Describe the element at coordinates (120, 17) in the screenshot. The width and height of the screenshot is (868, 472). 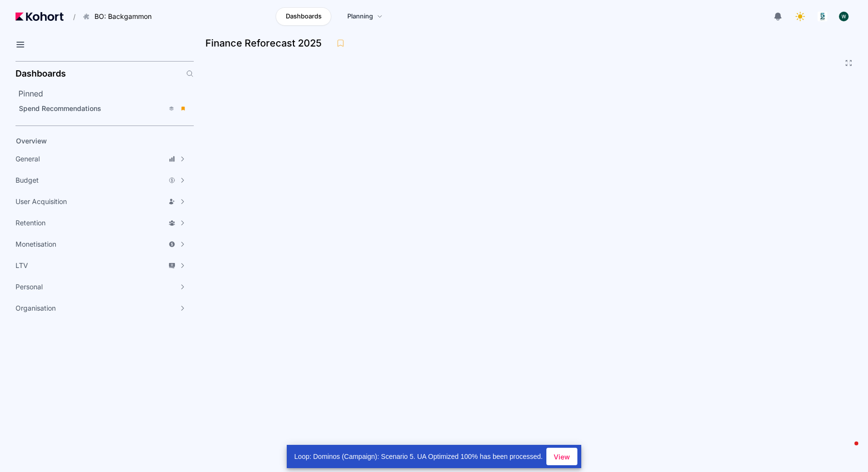
I see `button: BO: Backgammon` at that location.